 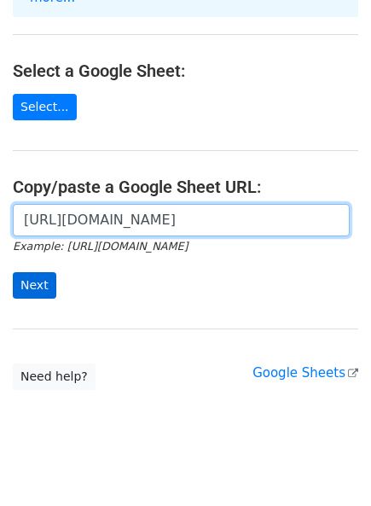 I want to click on a: Select..., so click(x=44, y=107).